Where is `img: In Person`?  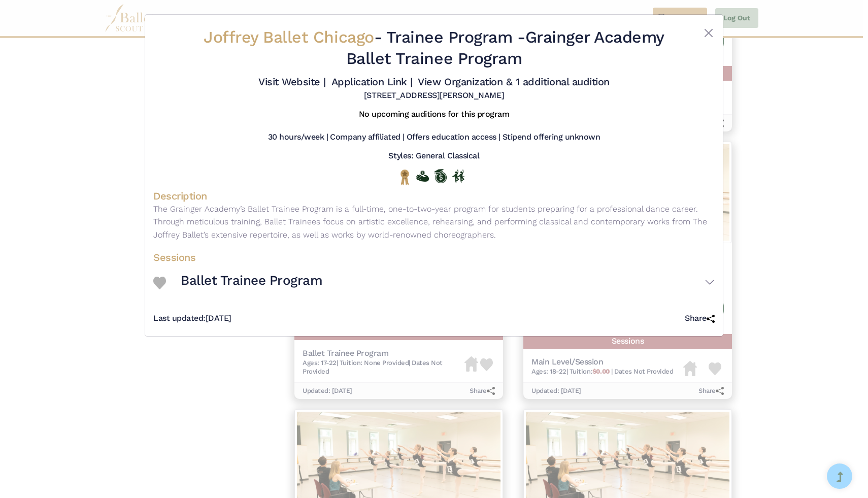 img: In Person is located at coordinates (458, 176).